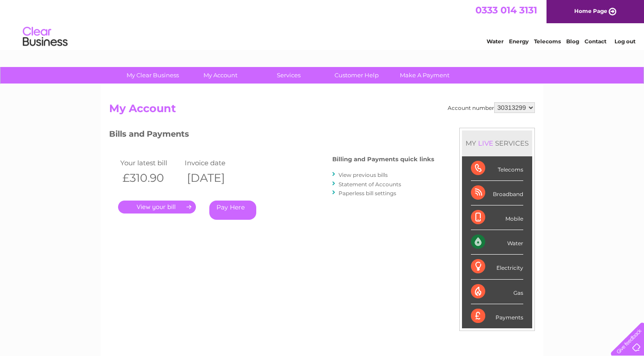 Image resolution: width=644 pixels, height=356 pixels. I want to click on a: 0333 014 3131, so click(506, 10).